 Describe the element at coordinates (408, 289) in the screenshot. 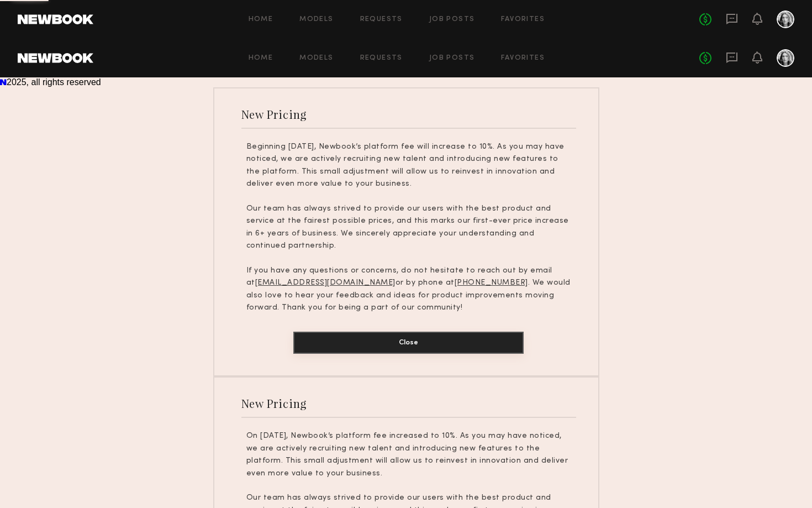

I see `p: If you have any questions or concerns, do not hesitate to reach out by email at or by phone at . ...` at that location.